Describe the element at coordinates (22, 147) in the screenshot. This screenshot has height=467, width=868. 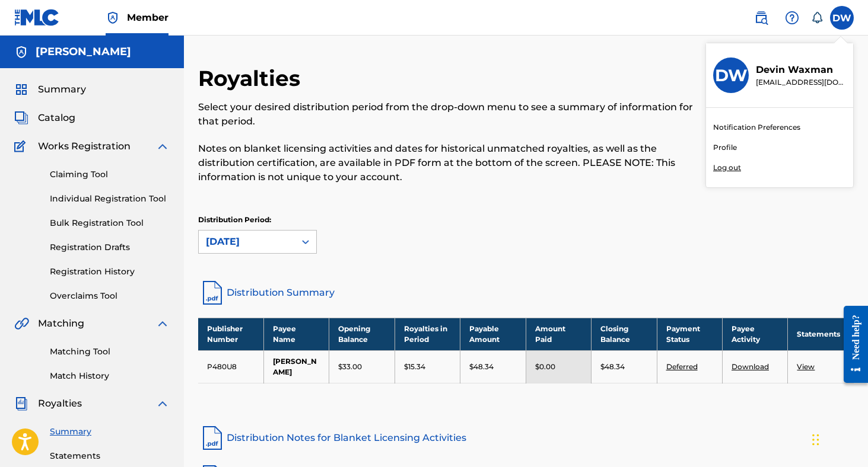
I see `img: Works Registration` at that location.